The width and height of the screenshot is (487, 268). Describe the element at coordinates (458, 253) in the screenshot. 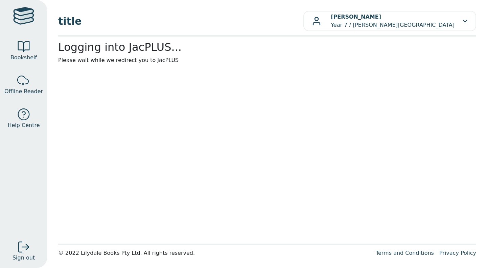

I see `a: Privacy Policy` at that location.